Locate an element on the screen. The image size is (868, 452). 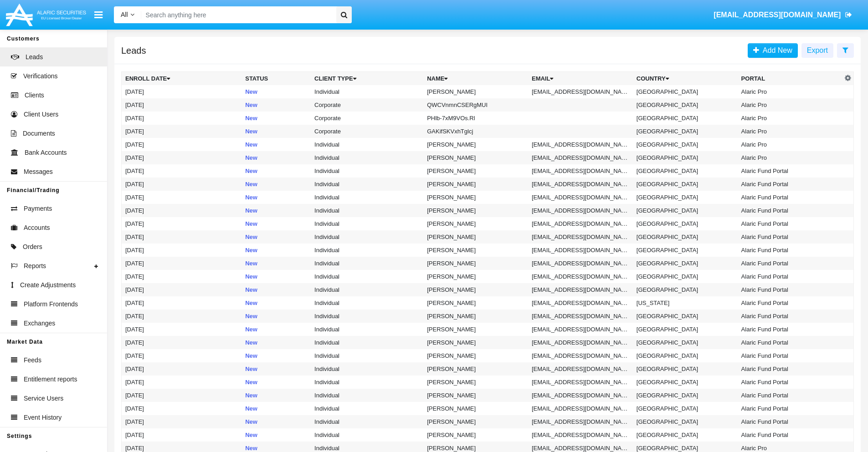
th: Country is located at coordinates (685, 79).